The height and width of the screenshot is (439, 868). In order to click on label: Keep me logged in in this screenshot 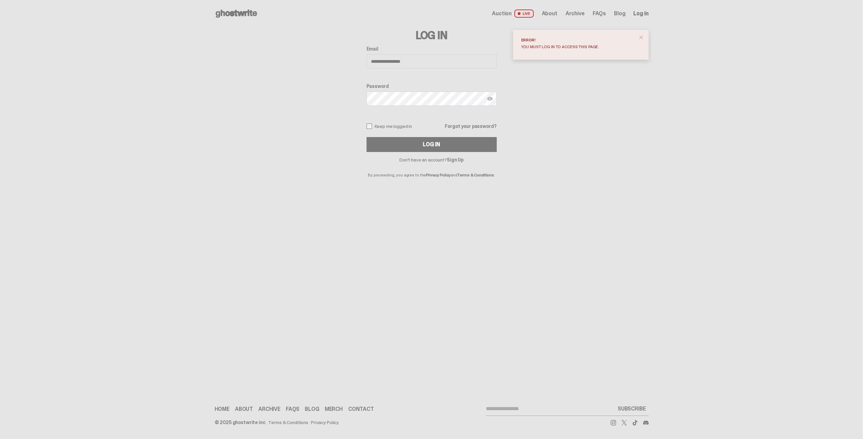, I will do `click(389, 126)`.